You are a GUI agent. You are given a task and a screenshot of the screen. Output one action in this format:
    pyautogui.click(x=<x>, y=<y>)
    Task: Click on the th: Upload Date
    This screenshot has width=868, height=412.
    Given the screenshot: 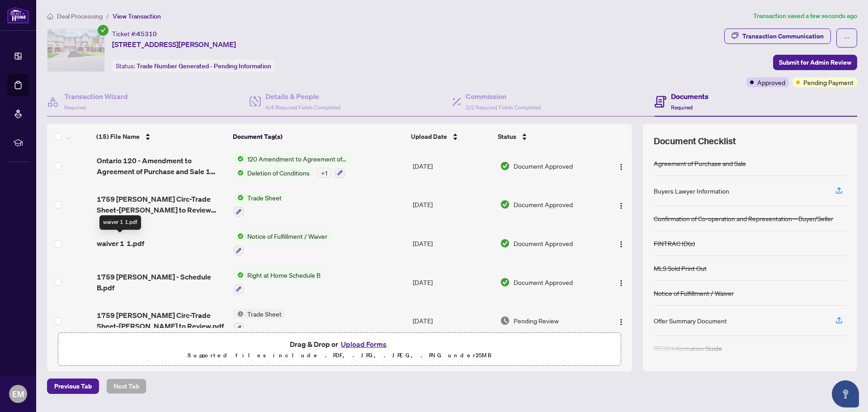 What is the action you would take?
    pyautogui.click(x=451, y=136)
    